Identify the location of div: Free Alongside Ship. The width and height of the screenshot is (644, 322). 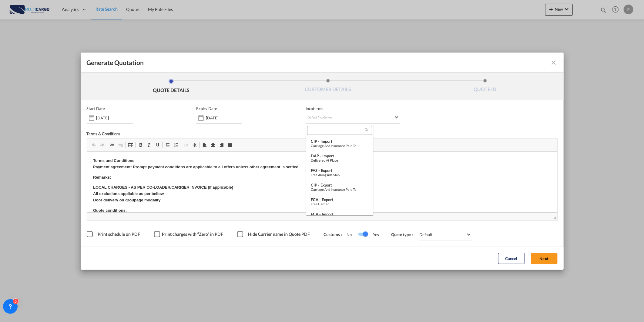
(339, 175).